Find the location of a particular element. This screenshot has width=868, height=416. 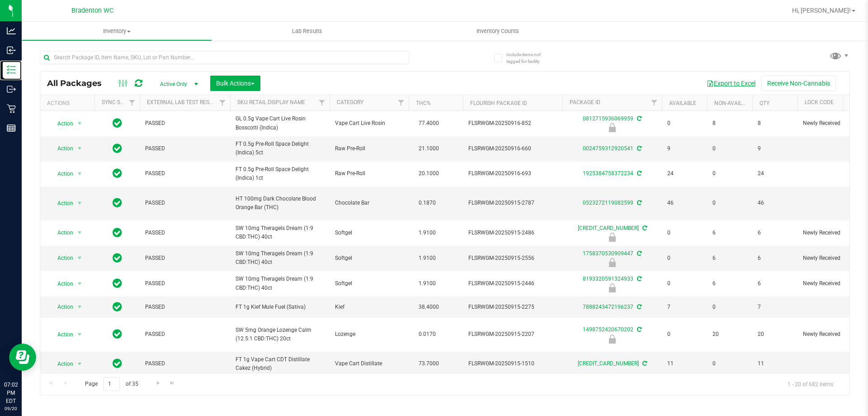

span: Lab Results is located at coordinates (307, 31).